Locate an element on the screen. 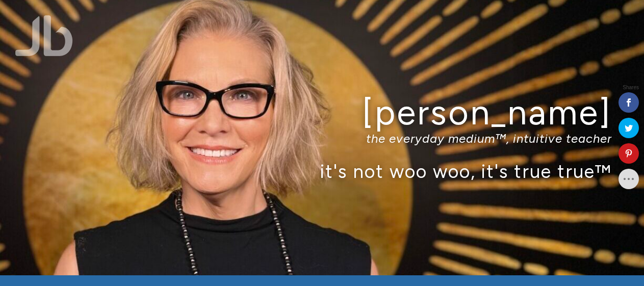 This screenshot has width=644, height=286. a: Jamie Butler. The Everyday Medium is located at coordinates (44, 36).